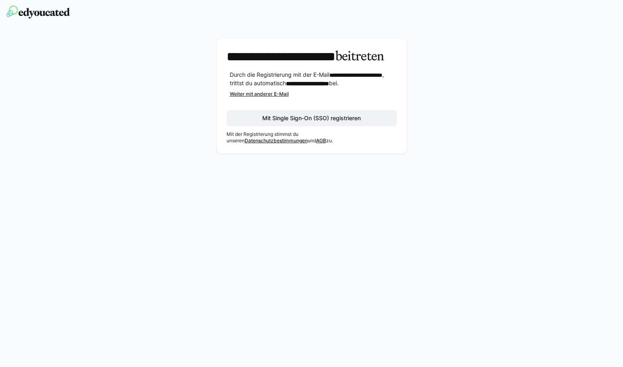 This screenshot has width=623, height=367. What do you see at coordinates (276, 140) in the screenshot?
I see `a: Datenschutzbestimmungen` at bounding box center [276, 140].